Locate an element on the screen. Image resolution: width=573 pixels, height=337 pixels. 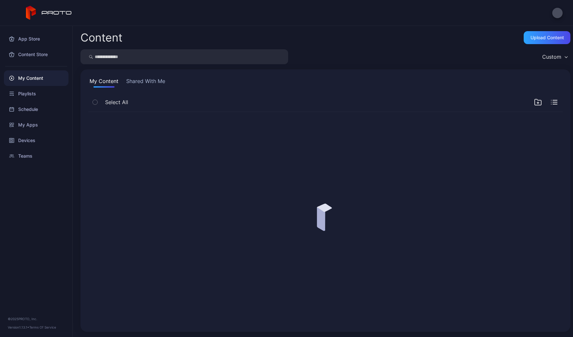
a: My Content is located at coordinates (36, 78).